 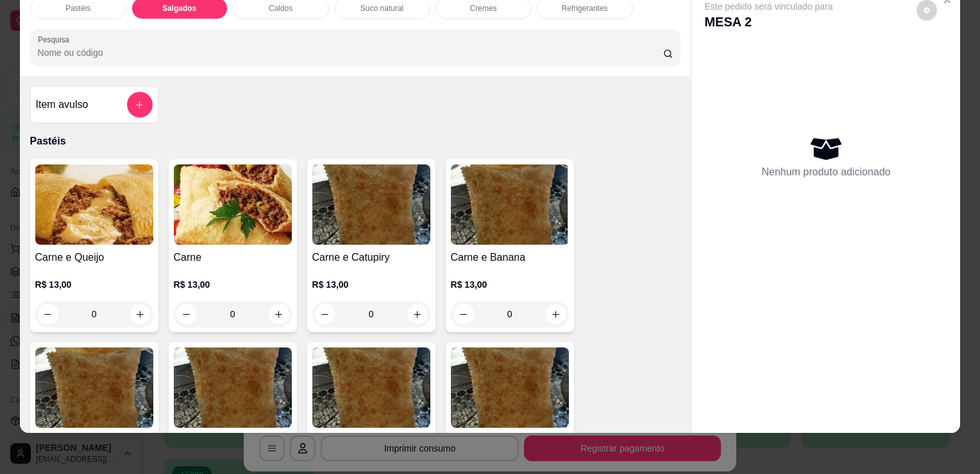 I want to click on h4: Carne e Queijo, so click(x=95, y=258).